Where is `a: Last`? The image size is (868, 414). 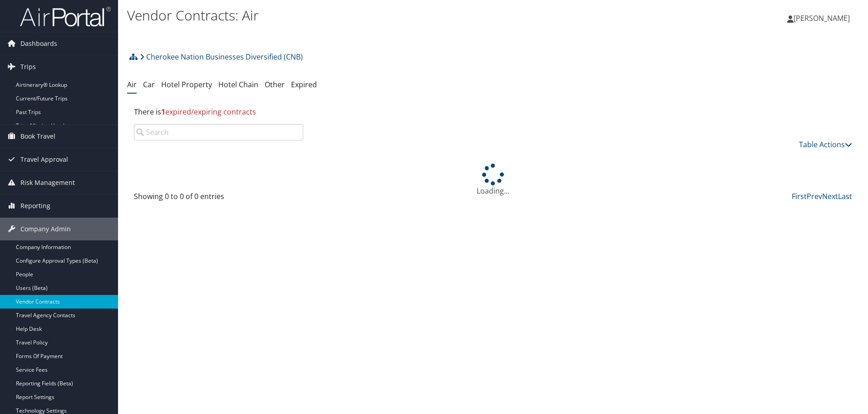
a: Last is located at coordinates (845, 196).